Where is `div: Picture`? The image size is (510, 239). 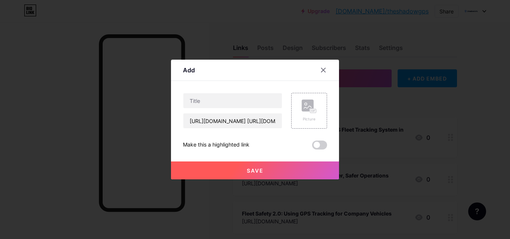 div: Picture is located at coordinates (309, 119).